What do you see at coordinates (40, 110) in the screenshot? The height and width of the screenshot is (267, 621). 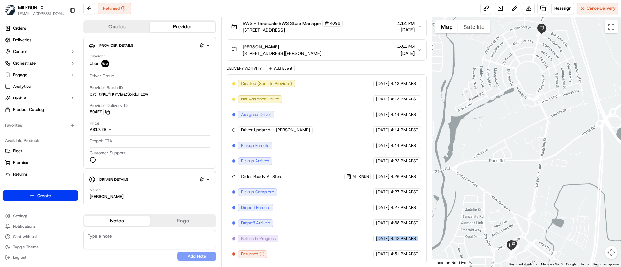 I see `a: Product Catalog` at bounding box center [40, 110].